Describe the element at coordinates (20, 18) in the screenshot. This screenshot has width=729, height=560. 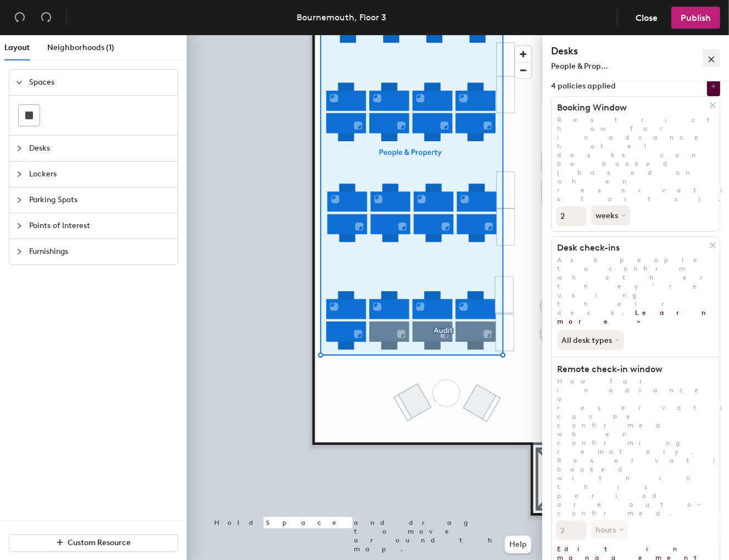
I see `button: Undo (⌘ + Z)` at that location.